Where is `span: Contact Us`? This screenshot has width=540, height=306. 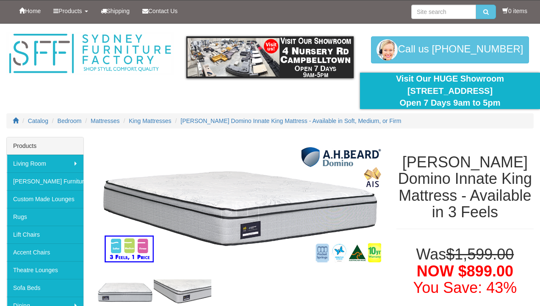
span: Contact Us is located at coordinates (163, 11).